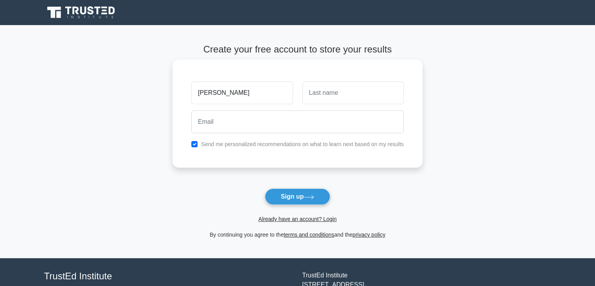 This screenshot has width=595, height=286. I want to click on div: By continuing you agree to the and the, so click(297, 234).